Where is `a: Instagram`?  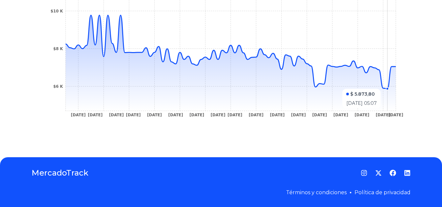 a: Instagram is located at coordinates (364, 173).